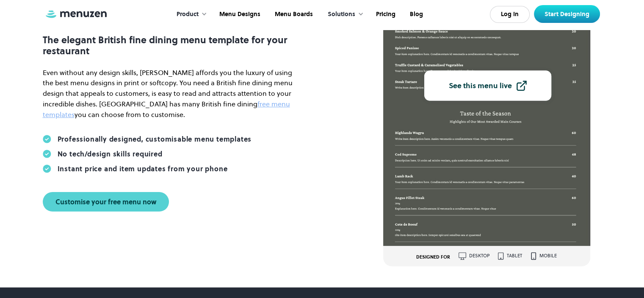  Describe the element at coordinates (170, 45) in the screenshot. I see `p: The elegant British fine dining menu template for your restaurant` at that location.